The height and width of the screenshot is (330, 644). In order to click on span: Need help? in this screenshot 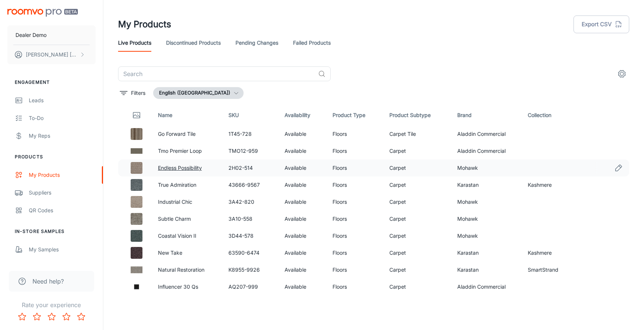, I will do `click(48, 281)`.